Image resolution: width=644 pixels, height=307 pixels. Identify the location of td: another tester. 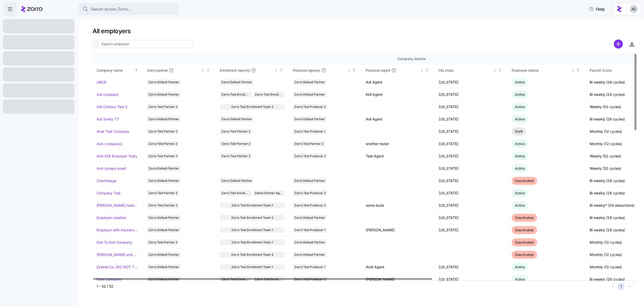
(398, 144).